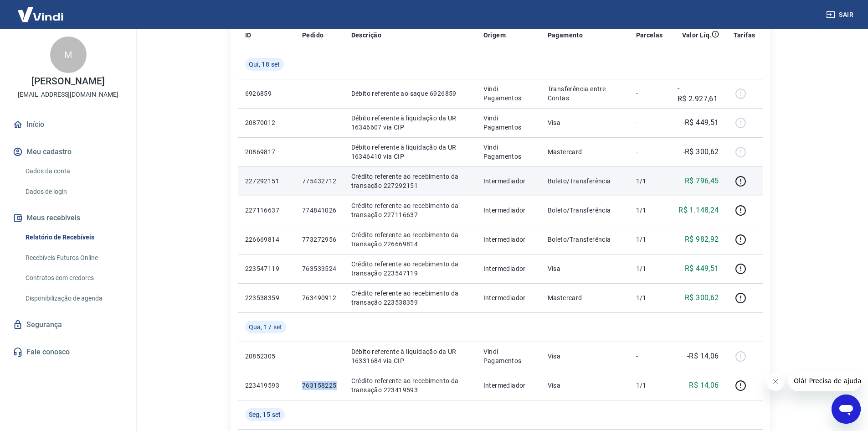  Describe the element at coordinates (701, 123) in the screenshot. I see `p: -R$ 449,51` at that location.